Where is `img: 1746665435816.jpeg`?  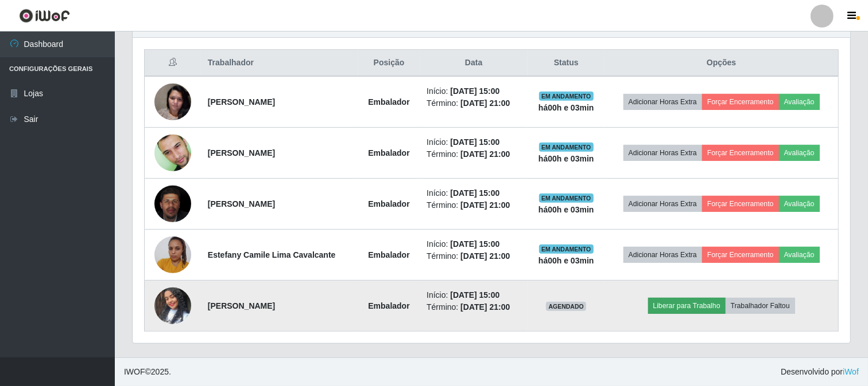
img: 1746665435816.jpeg is located at coordinates (173, 254).